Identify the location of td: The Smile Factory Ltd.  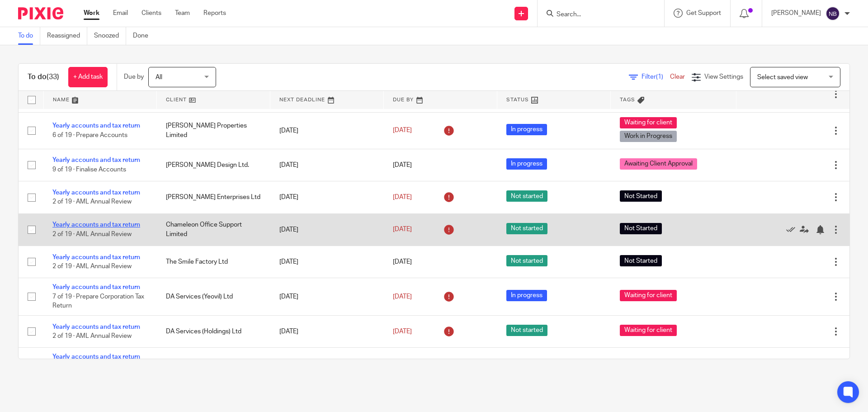
(214, 261).